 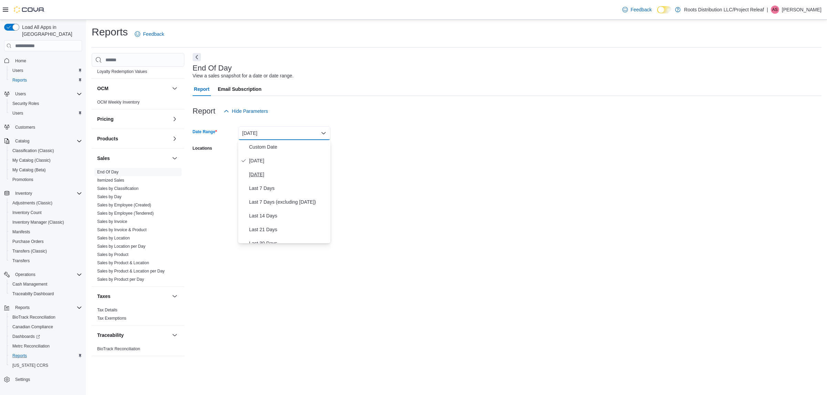 What do you see at coordinates (33, 294) in the screenshot?
I see `a: Traceabilty Dashboard` at bounding box center [33, 294].